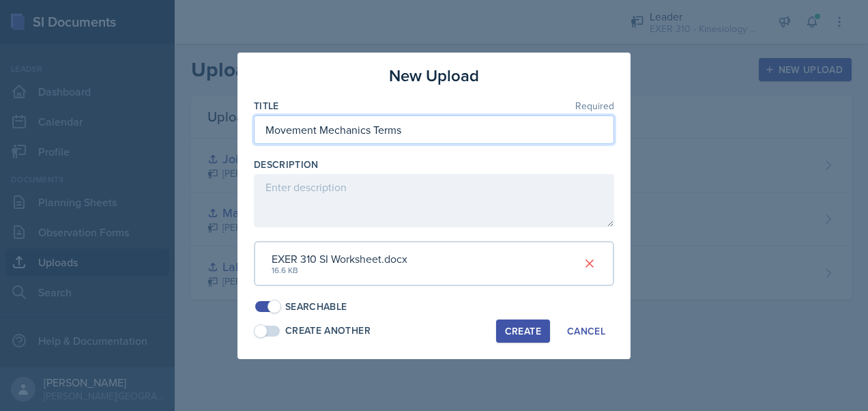 The width and height of the screenshot is (868, 411). Describe the element at coordinates (316, 307) in the screenshot. I see `div: Searchable` at that location.